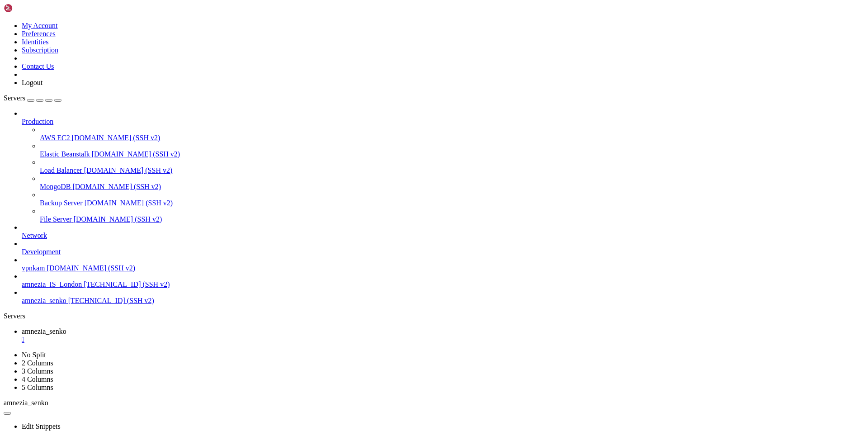  Describe the element at coordinates (40, 50) in the screenshot. I see `a: Subscription` at that location.